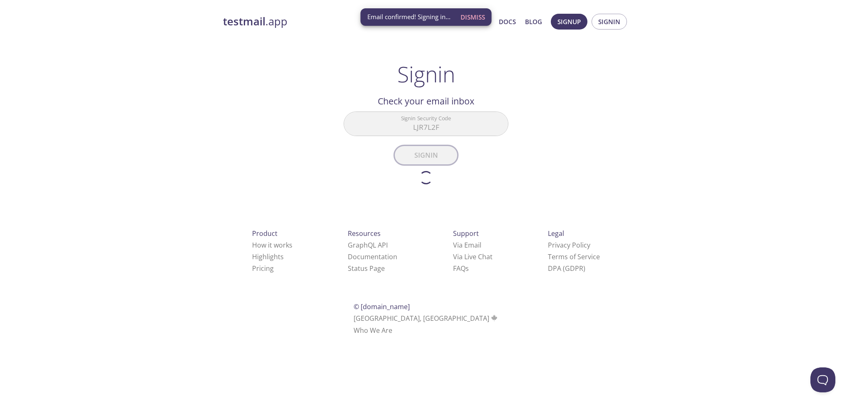 This screenshot has width=852, height=409. Describe the element at coordinates (368, 245) in the screenshot. I see `a: GraphQL API` at that location.